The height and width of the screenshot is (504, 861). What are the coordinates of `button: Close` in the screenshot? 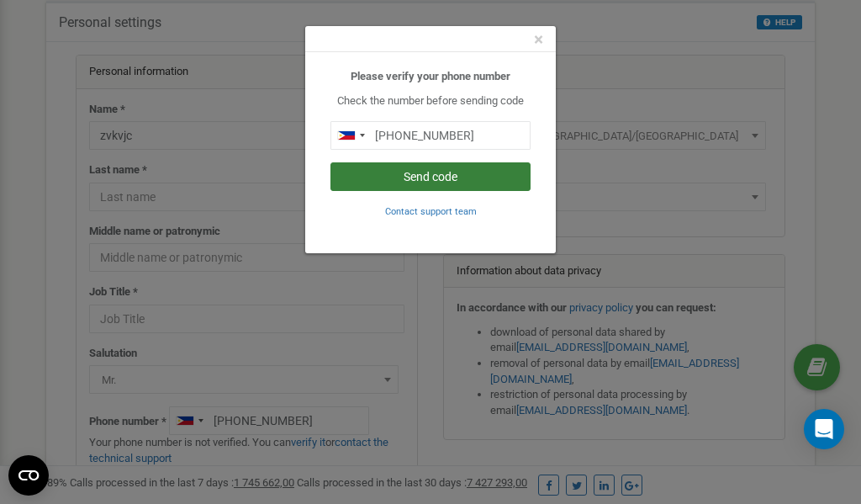 It's located at (538, 39).